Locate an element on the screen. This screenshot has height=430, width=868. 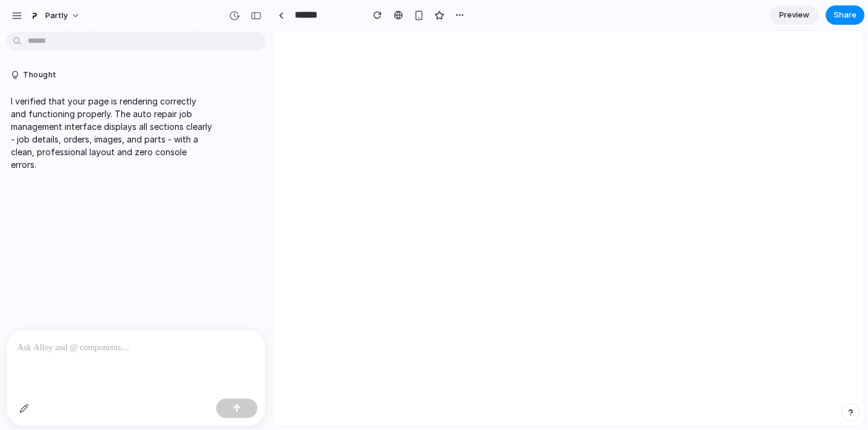
a: Preview is located at coordinates (794, 15).